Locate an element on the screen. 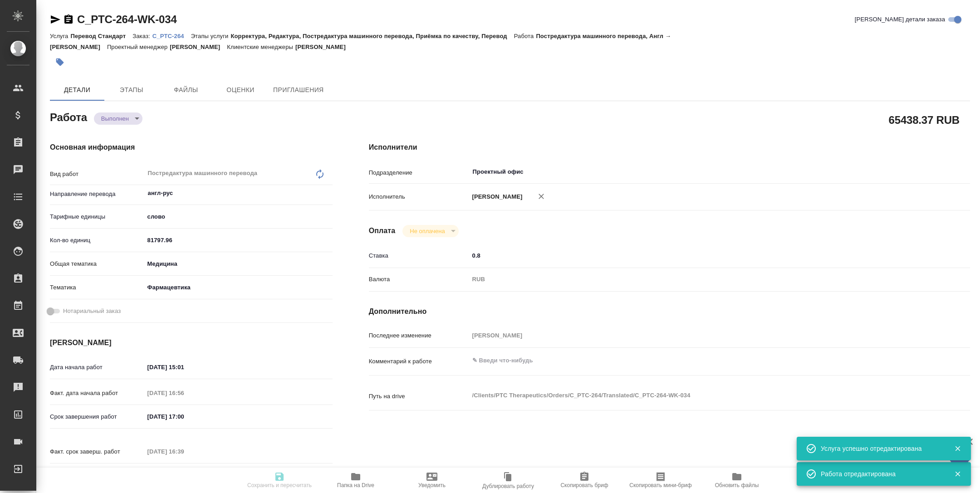 This screenshot has height=493, width=980. button: Выполнен is located at coordinates (114, 118).